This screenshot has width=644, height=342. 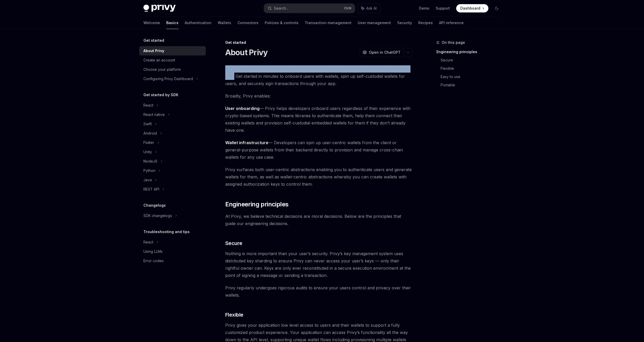 I want to click on div: Create an account, so click(x=159, y=60).